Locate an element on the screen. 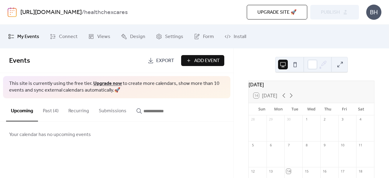 The width and height of the screenshot is (389, 178). div: Sat is located at coordinates (361, 109).